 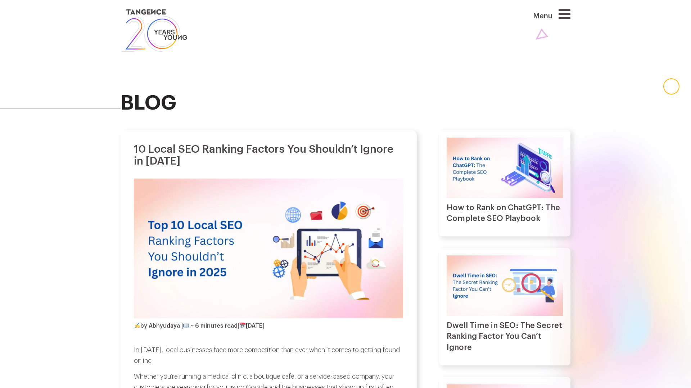 I want to click on a: How to Rank on ChatGPT: The Complete SEO Playbook, so click(x=503, y=213).